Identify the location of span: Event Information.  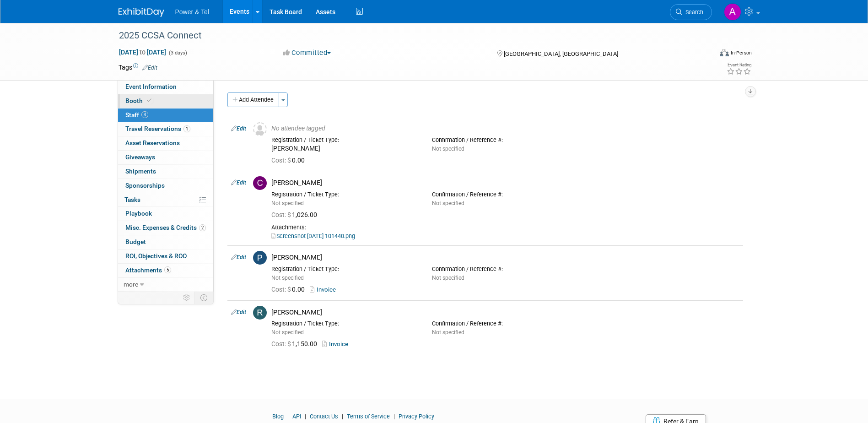
(151, 86).